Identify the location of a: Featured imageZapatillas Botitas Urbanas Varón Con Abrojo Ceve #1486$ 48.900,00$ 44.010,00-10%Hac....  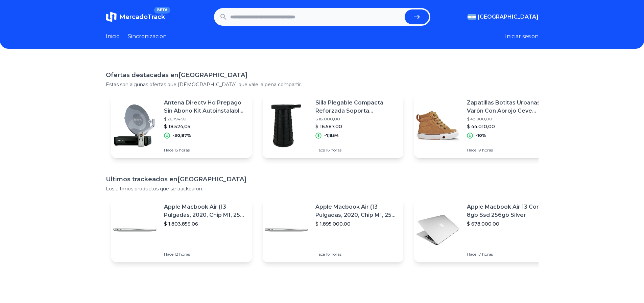
(484, 126).